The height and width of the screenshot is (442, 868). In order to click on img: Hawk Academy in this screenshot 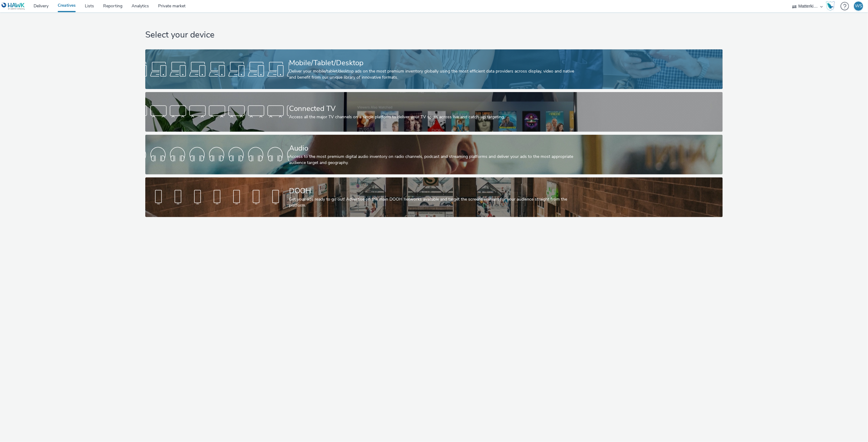, I will do `click(831, 6)`.